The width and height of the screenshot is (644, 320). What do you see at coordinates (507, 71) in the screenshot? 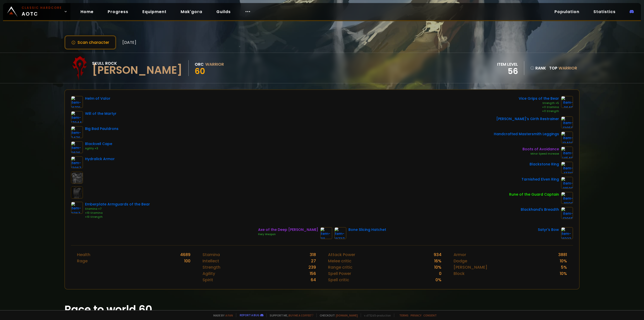
I see `div: 56` at bounding box center [507, 71].